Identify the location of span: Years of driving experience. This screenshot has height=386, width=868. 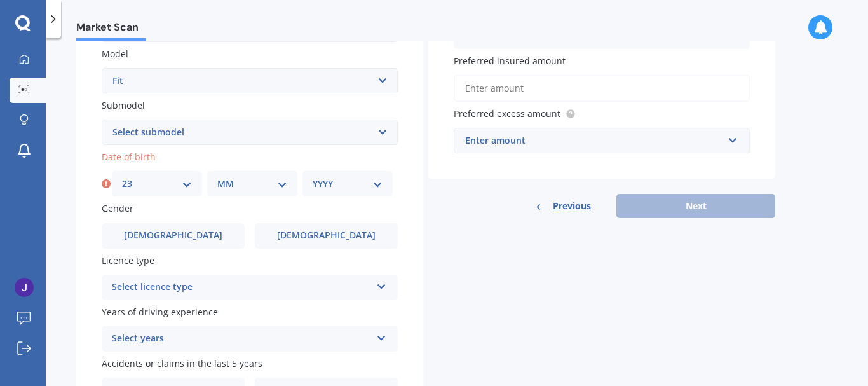
(159, 311).